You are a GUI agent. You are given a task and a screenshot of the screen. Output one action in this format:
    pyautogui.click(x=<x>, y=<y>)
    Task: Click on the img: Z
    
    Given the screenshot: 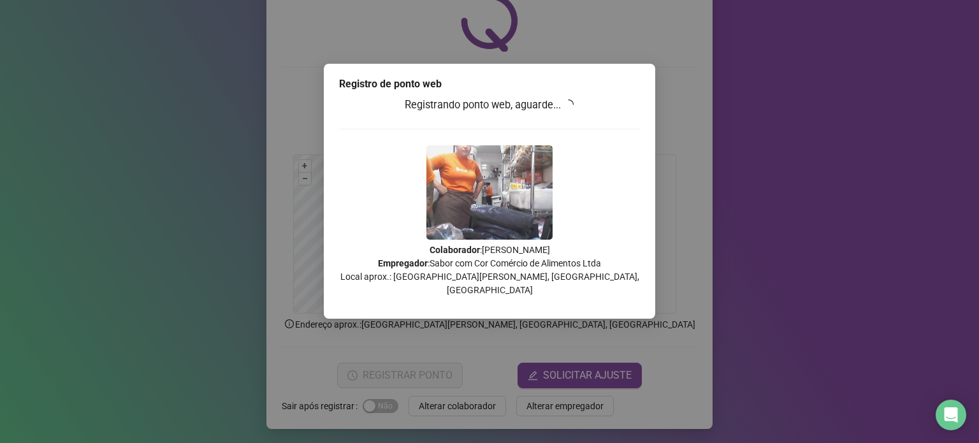 What is the action you would take?
    pyautogui.click(x=490, y=193)
    